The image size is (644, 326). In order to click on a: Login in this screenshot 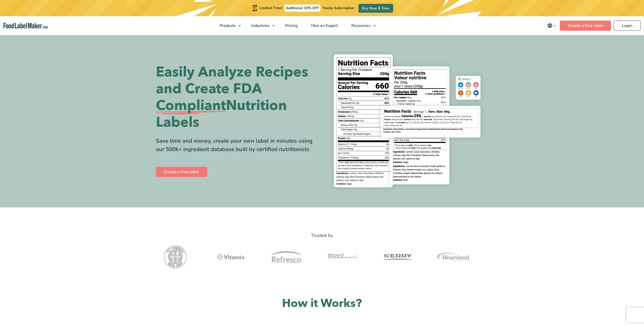, I will do `click(627, 26)`.